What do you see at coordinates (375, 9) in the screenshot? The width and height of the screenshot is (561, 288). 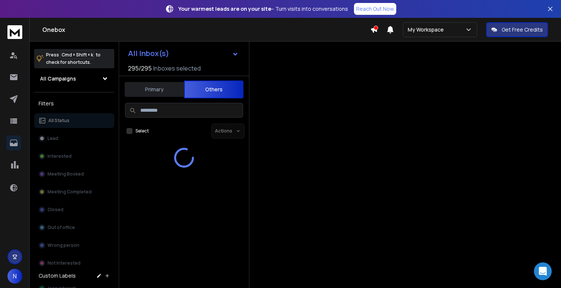 I see `p: Reach Out Now` at bounding box center [375, 9].